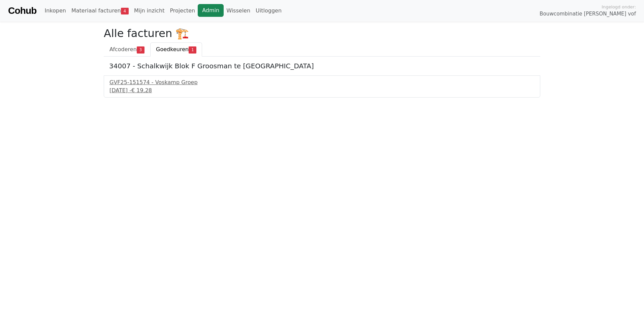 The height and width of the screenshot is (311, 644). Describe the element at coordinates (268, 11) in the screenshot. I see `a: Uitloggen` at that location.